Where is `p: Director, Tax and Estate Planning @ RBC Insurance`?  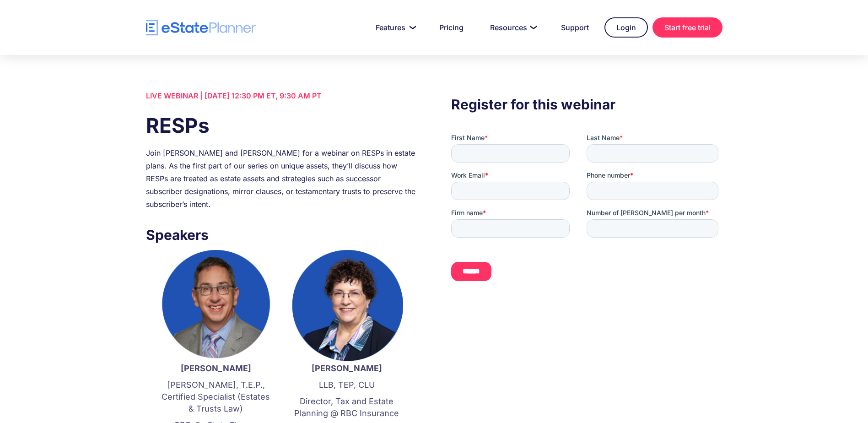 p: Director, Tax and Estate Planning @ RBC Insurance is located at coordinates (347, 407).